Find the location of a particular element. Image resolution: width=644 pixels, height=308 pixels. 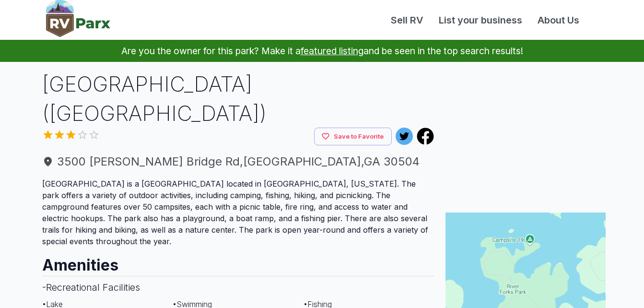

a: featured listing is located at coordinates (332, 51).